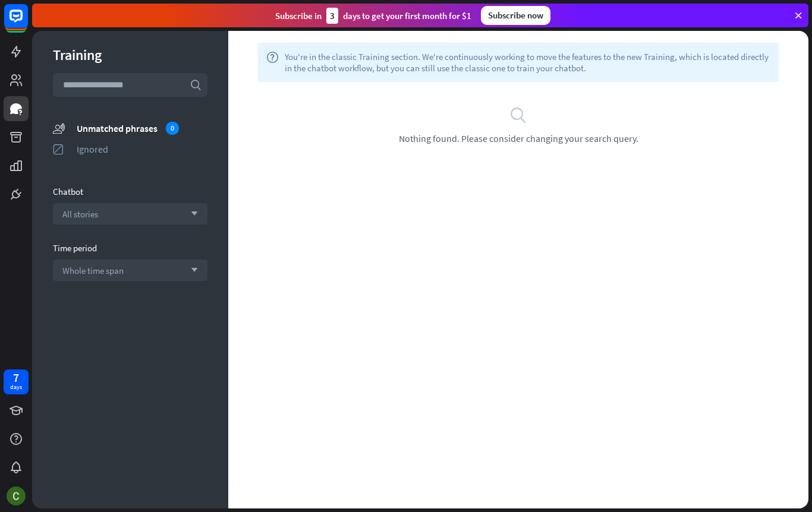 The height and width of the screenshot is (512, 812). Describe the element at coordinates (272, 63) in the screenshot. I see `i: help` at that location.